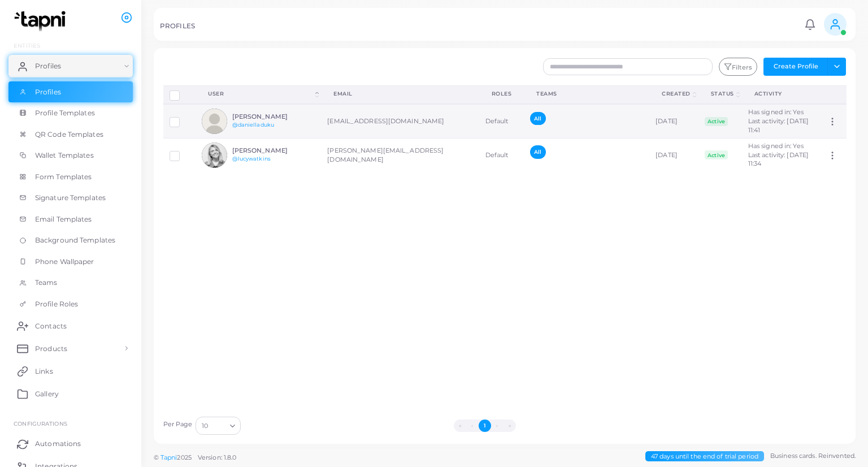  Describe the element at coordinates (27, 45) in the screenshot. I see `span: ENTITIES` at that location.